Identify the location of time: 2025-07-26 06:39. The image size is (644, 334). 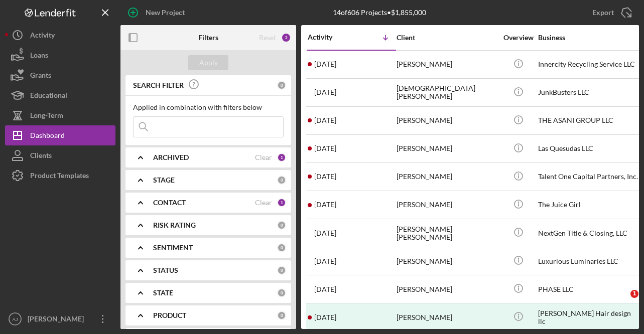
(325, 149).